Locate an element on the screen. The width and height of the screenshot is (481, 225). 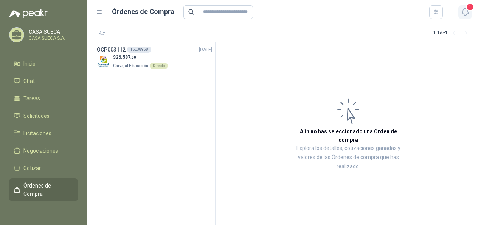
div: Directo is located at coordinates (159, 66).